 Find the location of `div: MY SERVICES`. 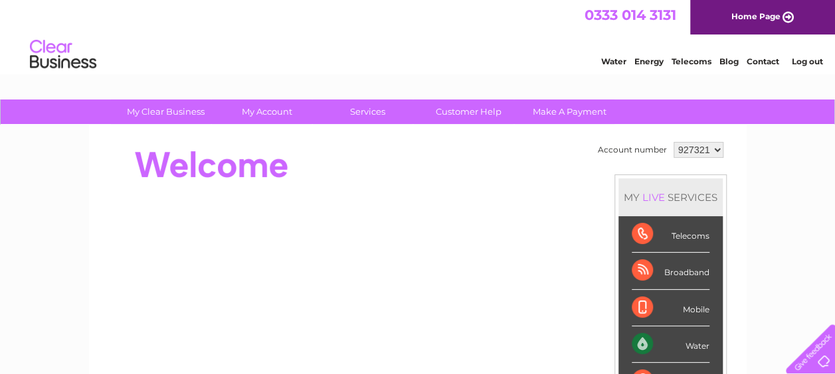

div: MY SERVICES is located at coordinates (670, 197).